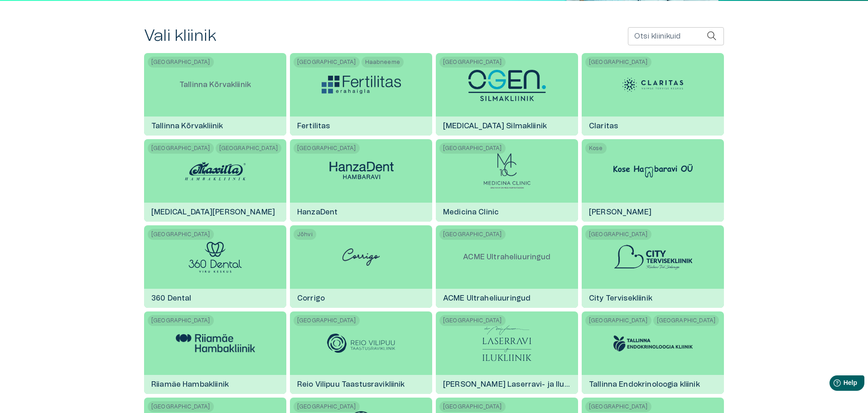  I want to click on h6: Reio Vilipuu Taastusravikliinik, so click(351, 385).